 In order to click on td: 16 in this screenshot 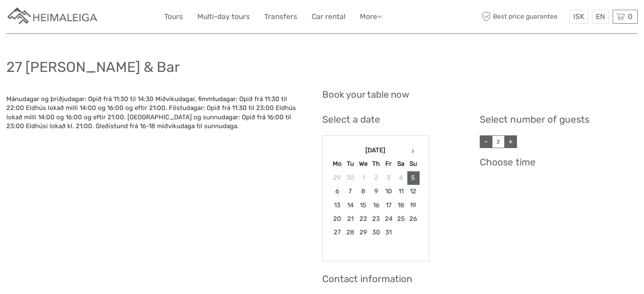, I will do `click(376, 205)`.